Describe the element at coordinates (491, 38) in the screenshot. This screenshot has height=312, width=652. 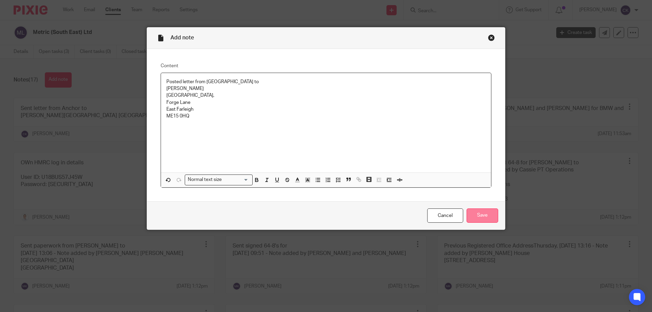
I see `div: Close this dialog window` at that location.